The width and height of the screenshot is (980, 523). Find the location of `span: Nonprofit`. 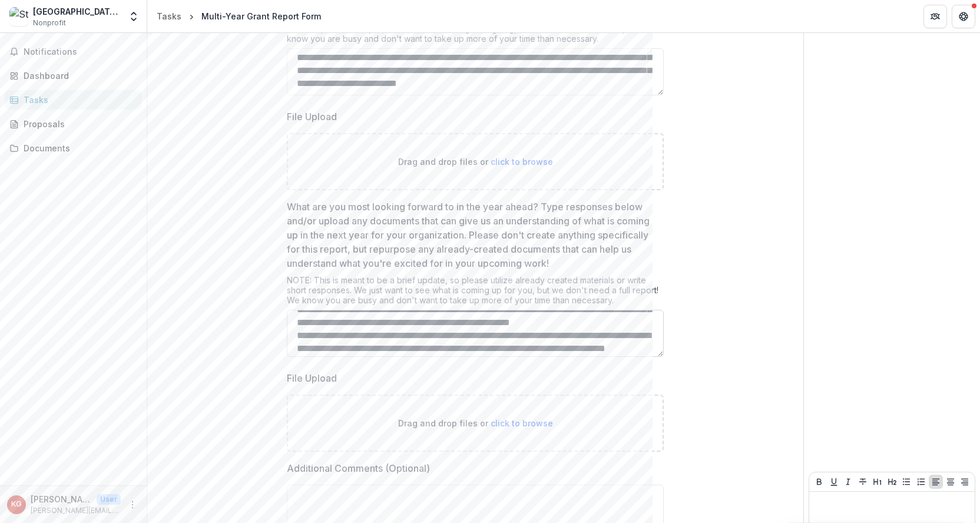

span: Nonprofit is located at coordinates (49, 23).